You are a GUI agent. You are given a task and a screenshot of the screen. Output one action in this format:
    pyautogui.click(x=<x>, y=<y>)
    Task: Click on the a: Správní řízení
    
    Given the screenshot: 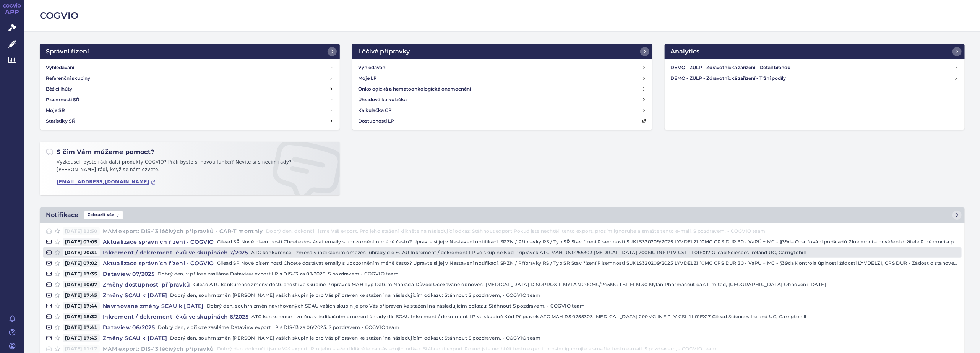 What is the action you would take?
    pyautogui.click(x=190, y=51)
    